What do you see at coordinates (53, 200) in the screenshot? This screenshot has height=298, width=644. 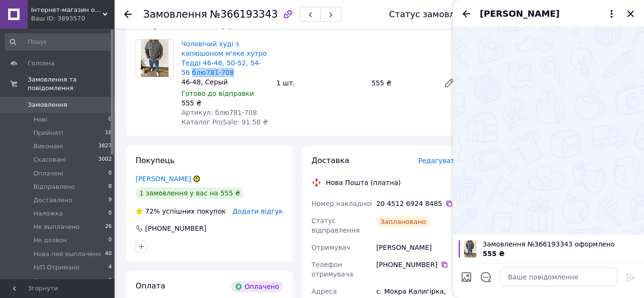 I see `span: Доставлено` at bounding box center [53, 200].